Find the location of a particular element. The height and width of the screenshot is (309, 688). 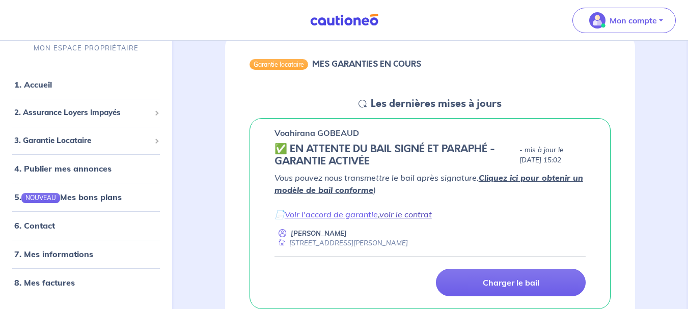

a: 7. Mes informations is located at coordinates (54, 254).